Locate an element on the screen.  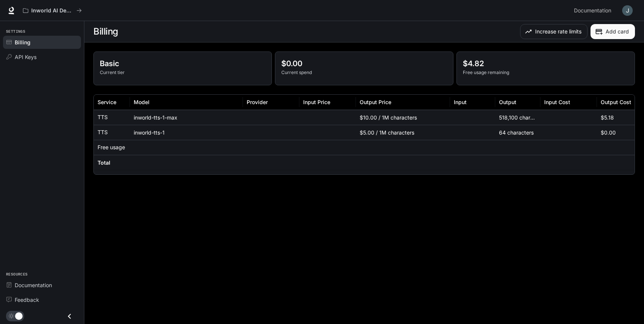
h6: Total is located at coordinates (104, 163).